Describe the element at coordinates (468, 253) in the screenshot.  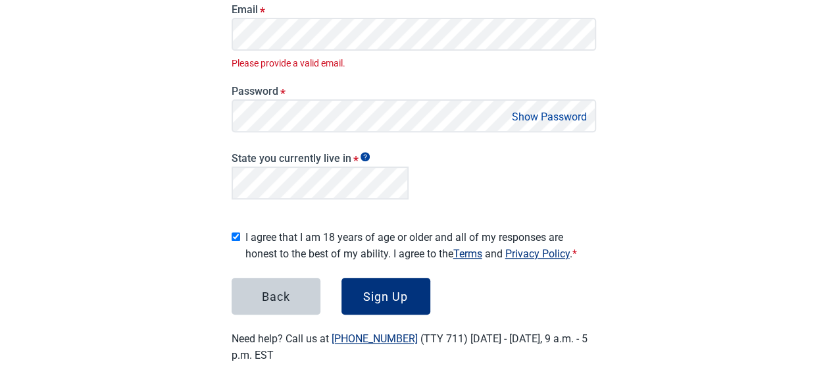
I see `a: Terms` at that location.